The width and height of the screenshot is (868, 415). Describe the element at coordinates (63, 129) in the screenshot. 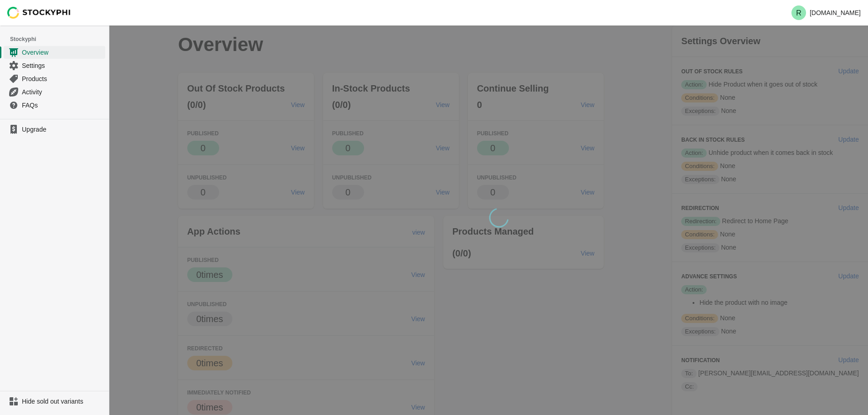

I see `span: Upgrade` at that location.